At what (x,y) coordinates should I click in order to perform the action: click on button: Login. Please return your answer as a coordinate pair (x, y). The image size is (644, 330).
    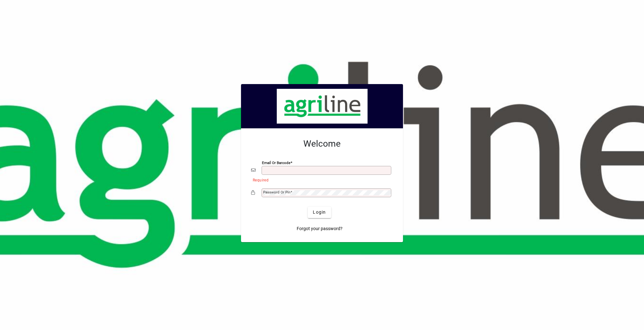
    Looking at the image, I should click on (319, 213).